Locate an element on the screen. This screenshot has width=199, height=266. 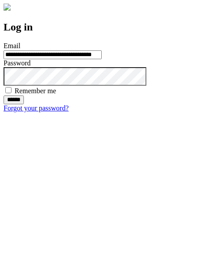
label: Email is located at coordinates (12, 46).